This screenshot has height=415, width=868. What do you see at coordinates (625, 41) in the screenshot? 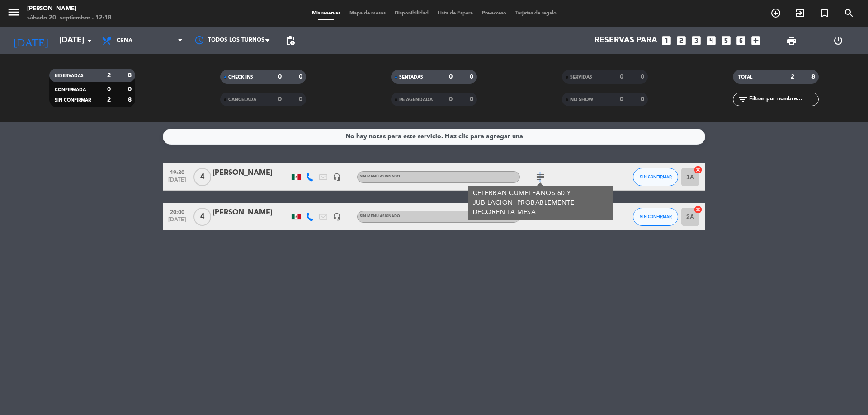
I see `span: Reservas para` at bounding box center [625, 41].